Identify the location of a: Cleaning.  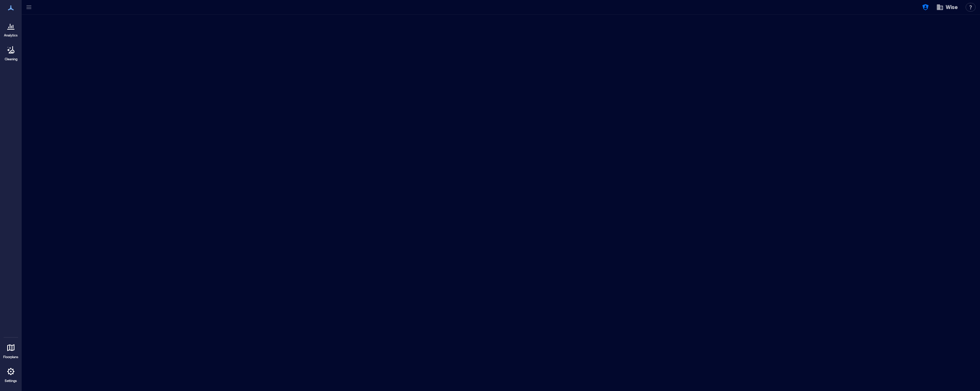
(11, 52).